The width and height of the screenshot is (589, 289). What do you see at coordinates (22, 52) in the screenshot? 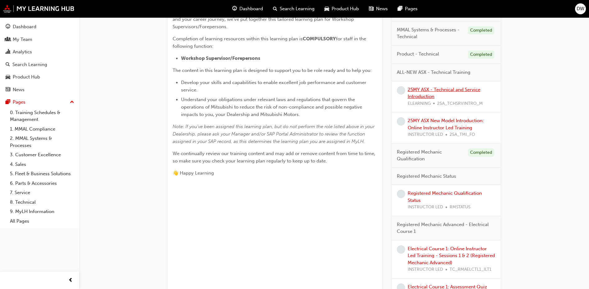
I see `div: Analytics` at bounding box center [22, 52].